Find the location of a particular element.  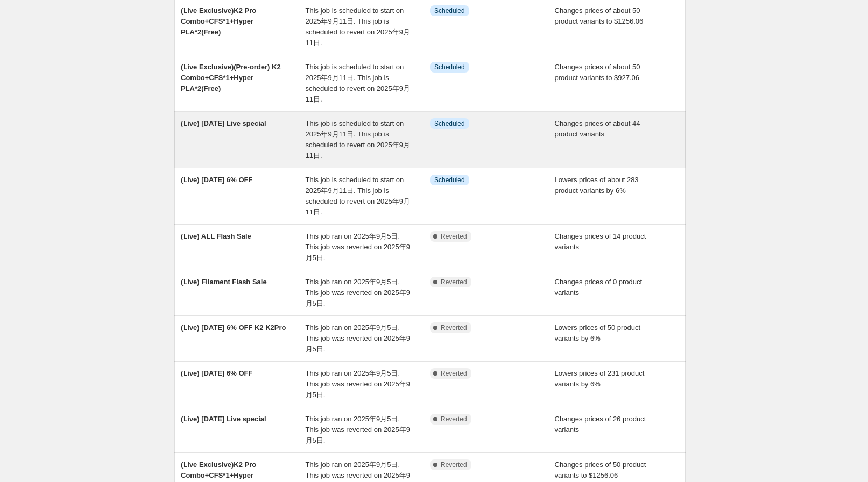

span: Changes prices of about 50 product variants to $927.06 is located at coordinates (597, 72).